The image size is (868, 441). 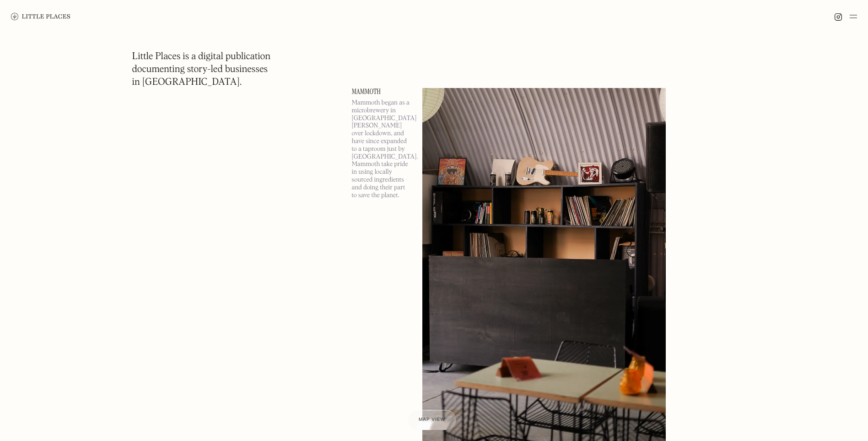 What do you see at coordinates (544, 264) in the screenshot?
I see `img: Mammoth` at bounding box center [544, 264].